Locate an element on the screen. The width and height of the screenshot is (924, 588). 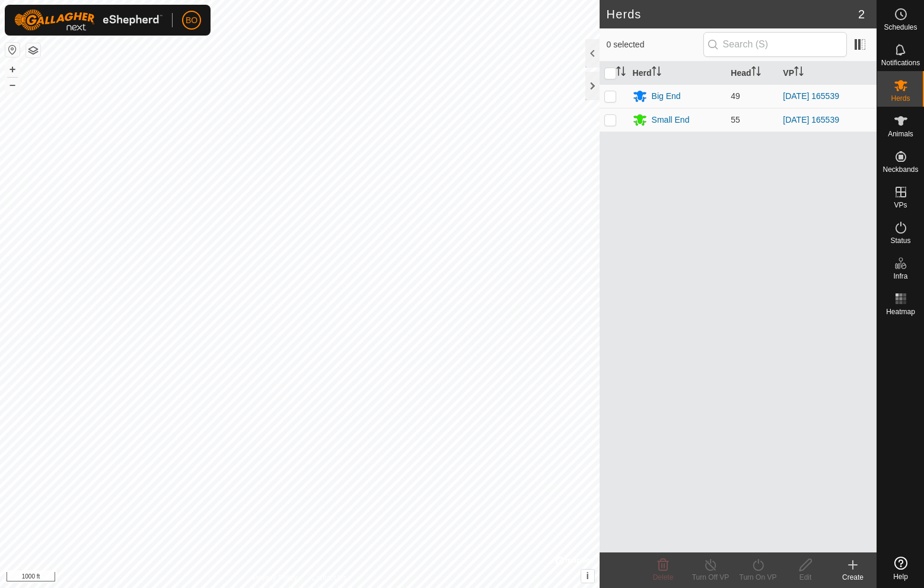
span: Delete is located at coordinates (663, 577).